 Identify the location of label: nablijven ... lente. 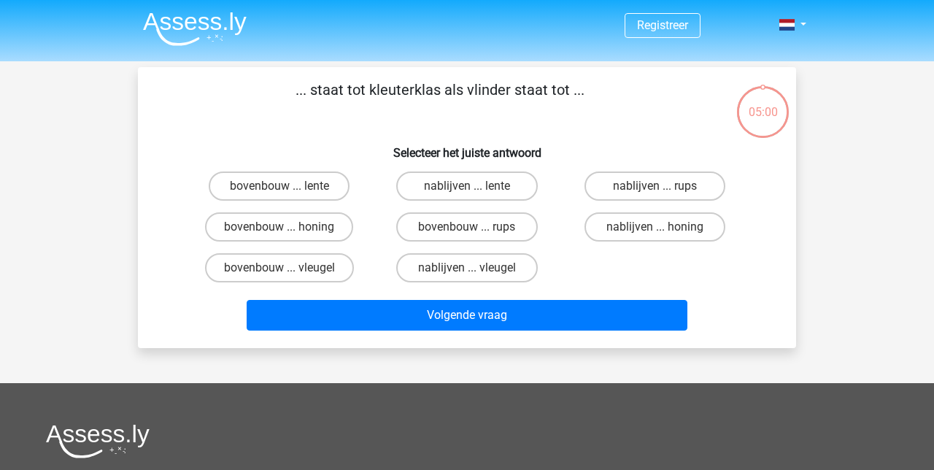
(466, 186).